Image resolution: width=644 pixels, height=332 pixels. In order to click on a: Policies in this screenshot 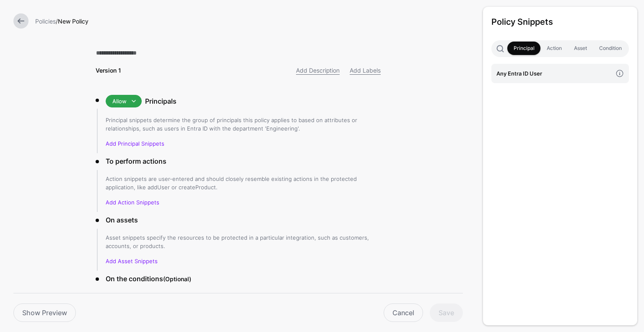, I will do `click(45, 21)`.